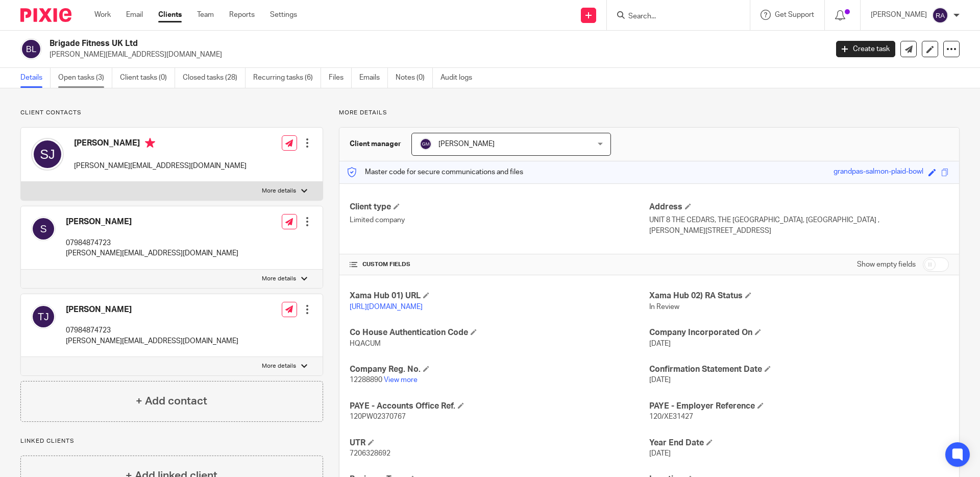 This screenshot has width=980, height=477. What do you see at coordinates (366, 380) in the screenshot?
I see `span: 12288890` at bounding box center [366, 380].